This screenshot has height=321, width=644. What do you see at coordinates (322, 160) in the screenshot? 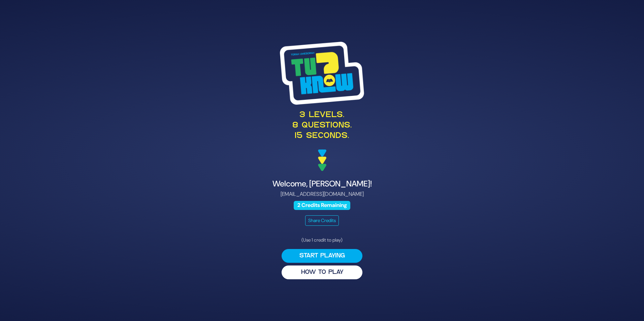
I see `img: decoration arrows` at bounding box center [322, 160].